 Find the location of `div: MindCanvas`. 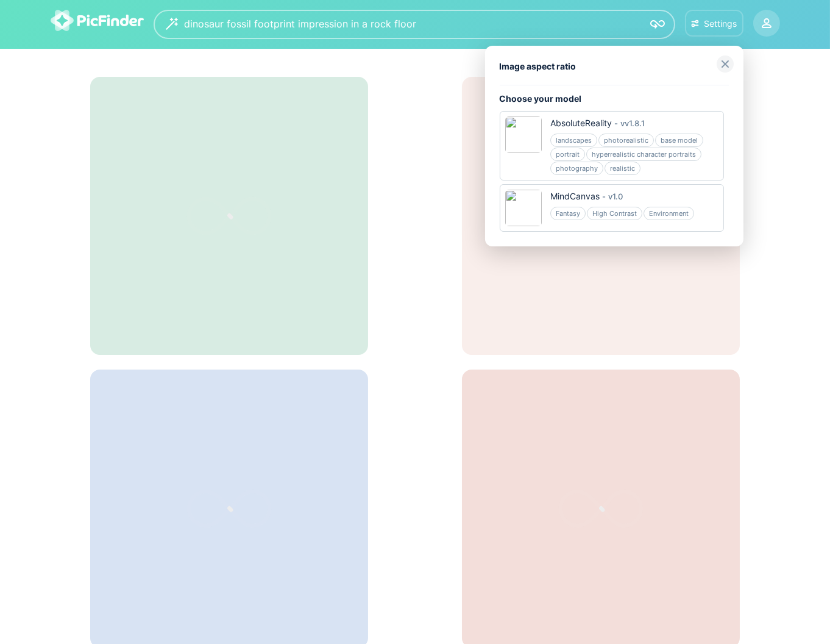

div: MindCanvas is located at coordinates (575, 196).